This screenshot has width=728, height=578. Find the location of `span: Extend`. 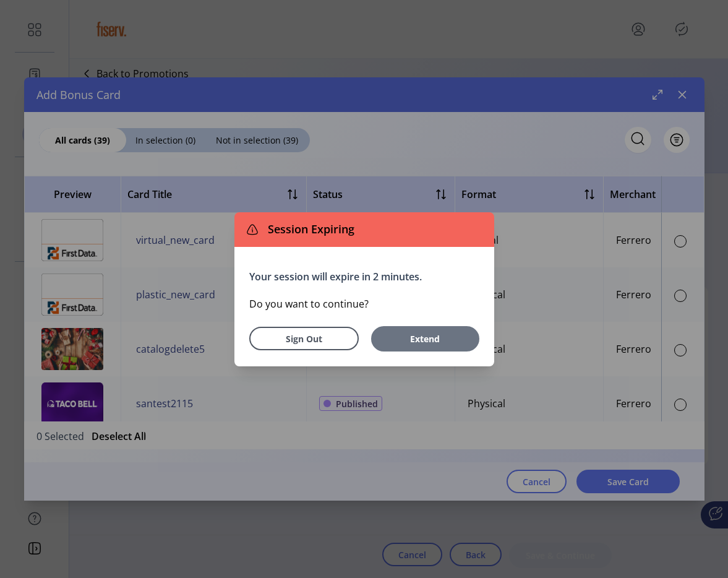

span: Extend is located at coordinates (425, 339).